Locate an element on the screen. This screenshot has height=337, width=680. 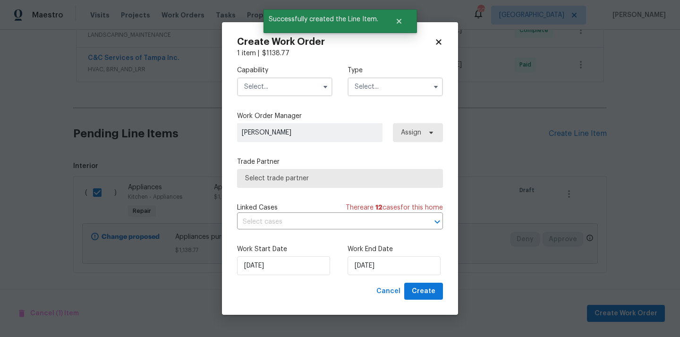
label: Work Start Date is located at coordinates (285, 249).